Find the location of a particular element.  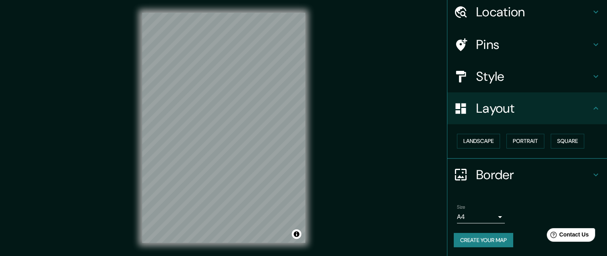

div: Style is located at coordinates (527, 77).